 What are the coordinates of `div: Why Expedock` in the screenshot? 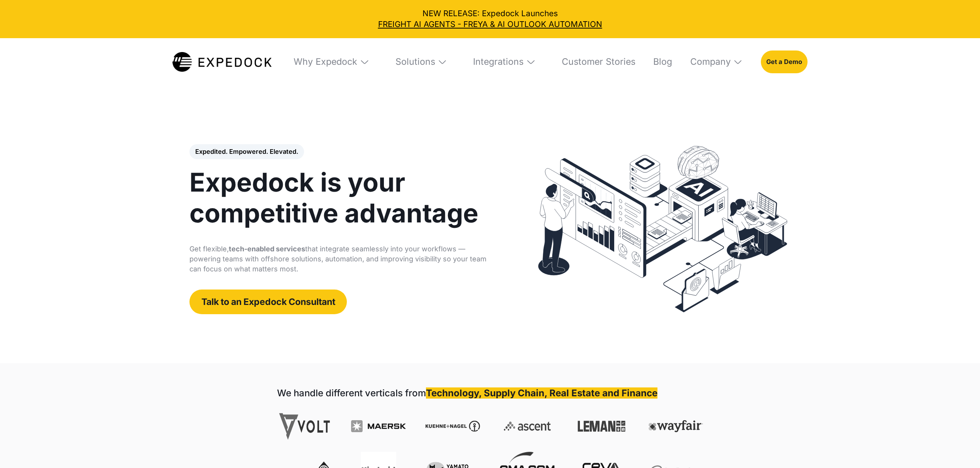 It's located at (325, 62).